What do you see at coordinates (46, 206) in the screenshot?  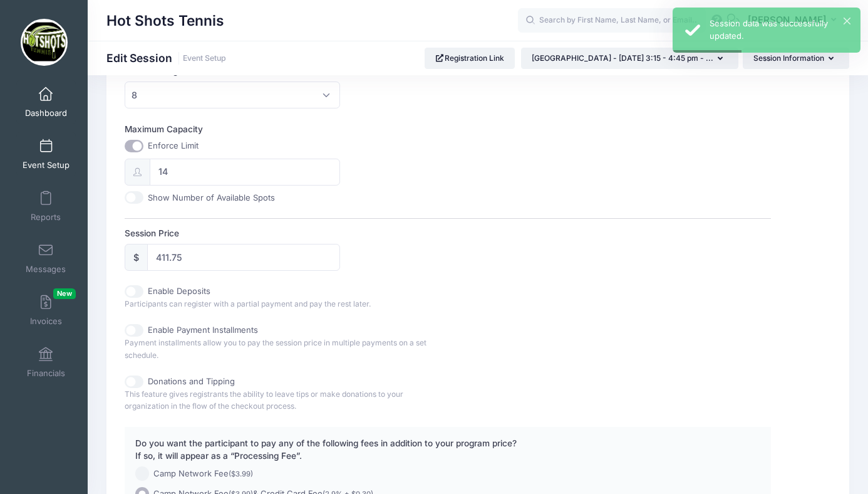 I see `a: Reports` at bounding box center [46, 206].